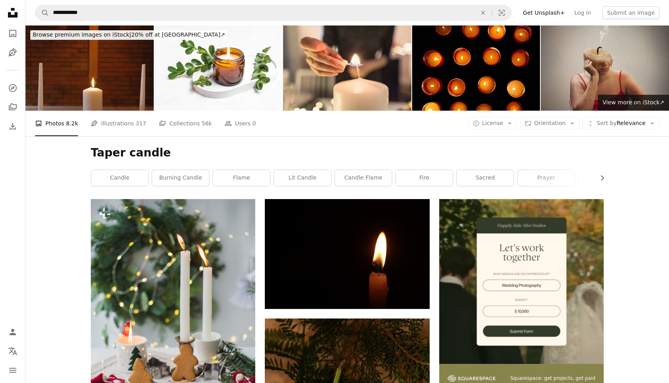 Image resolution: width=669 pixels, height=383 pixels. Describe the element at coordinates (240, 123) in the screenshot. I see `a: Users 0` at that location.